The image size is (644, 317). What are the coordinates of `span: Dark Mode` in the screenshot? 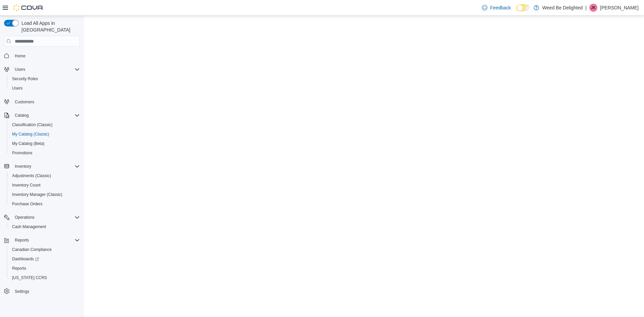 It's located at (516, 11).